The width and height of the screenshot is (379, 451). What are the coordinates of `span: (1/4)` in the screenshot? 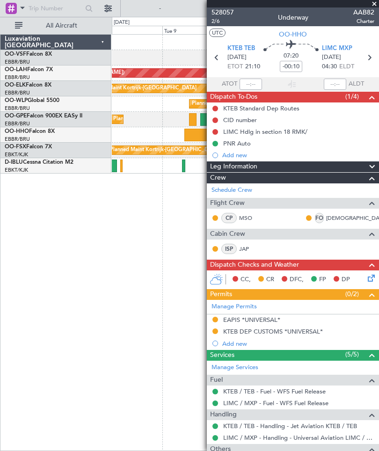 It's located at (352, 96).